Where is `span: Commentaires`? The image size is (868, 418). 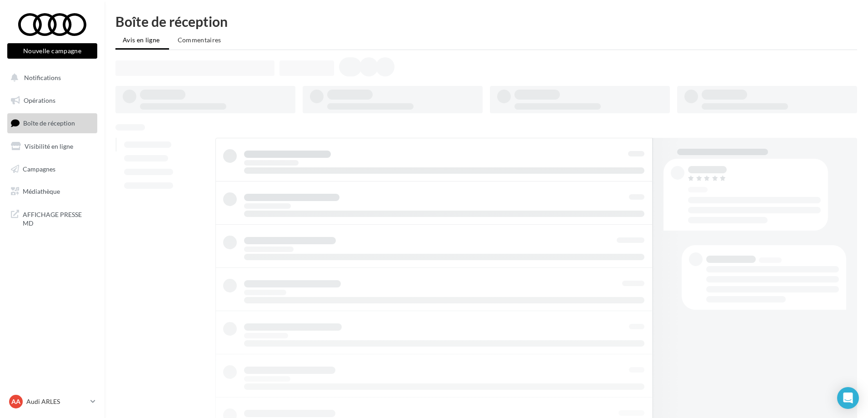
span: Commentaires is located at coordinates (199, 40).